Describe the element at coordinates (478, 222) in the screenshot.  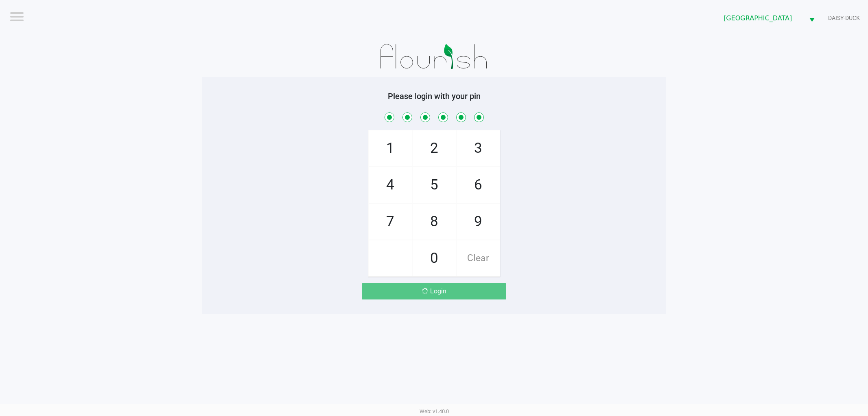
I see `span: 9` at that location.